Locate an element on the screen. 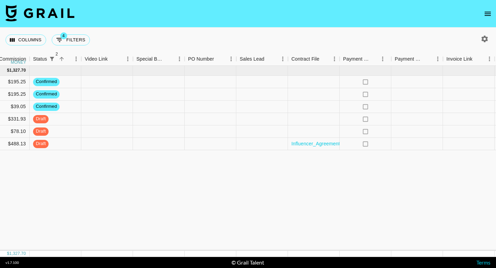 This screenshot has height=268, width=496. div: money is located at coordinates (18, 62).